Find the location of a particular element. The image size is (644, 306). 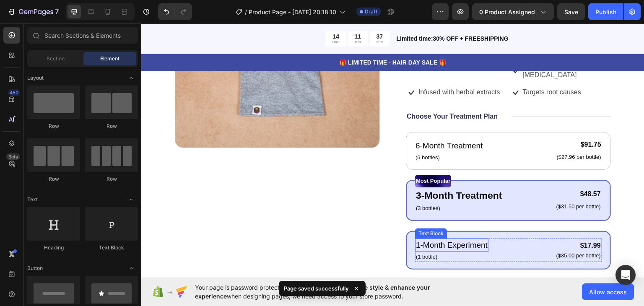

p: 3-Month Treatment is located at coordinates (318, 172).